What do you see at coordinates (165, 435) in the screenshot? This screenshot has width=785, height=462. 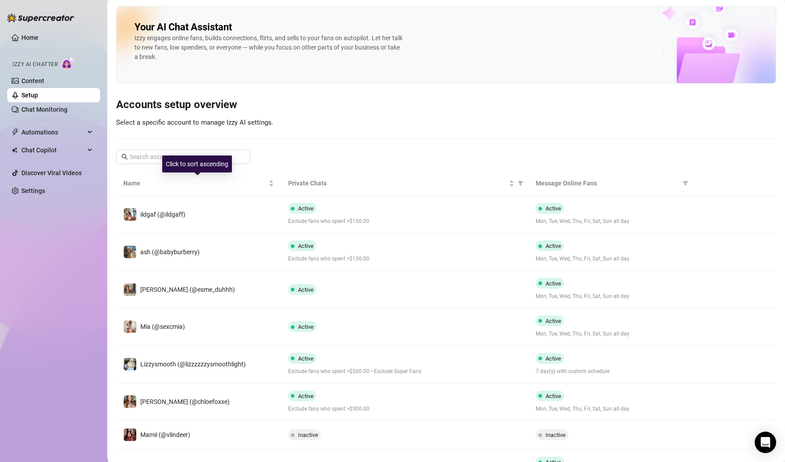 I see `span: Mamii (@vlindeer)` at bounding box center [165, 435].